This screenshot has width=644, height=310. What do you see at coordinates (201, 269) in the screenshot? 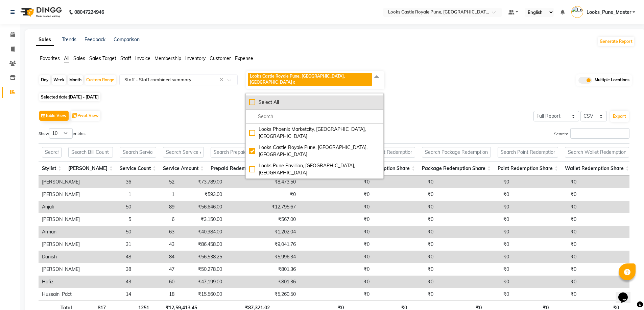
I see `td: ₹50,278.00` at bounding box center [201, 269].